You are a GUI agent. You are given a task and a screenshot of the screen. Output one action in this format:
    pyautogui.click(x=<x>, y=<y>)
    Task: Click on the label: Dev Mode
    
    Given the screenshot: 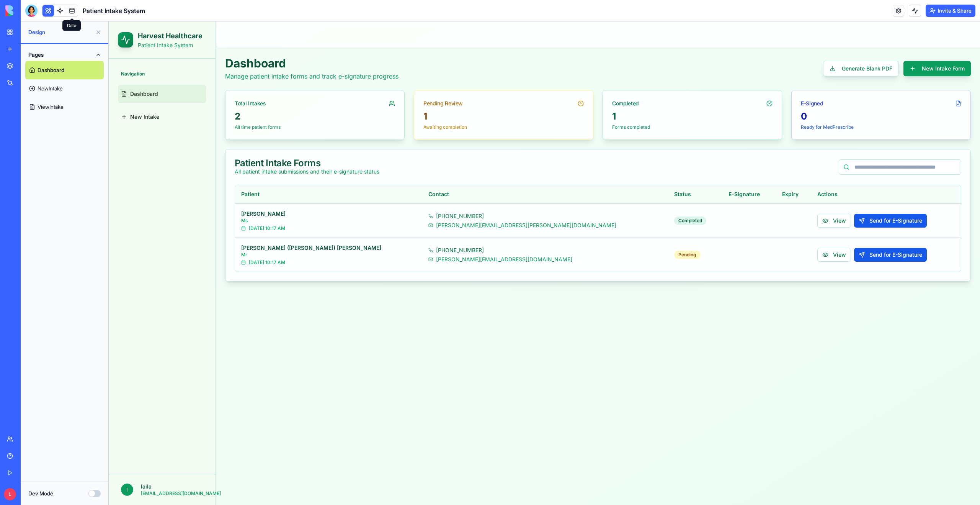 What is the action you would take?
    pyautogui.click(x=40, y=493)
    